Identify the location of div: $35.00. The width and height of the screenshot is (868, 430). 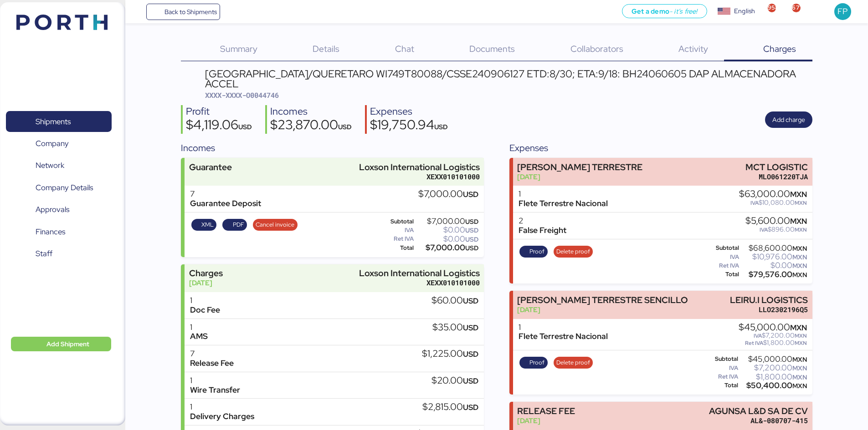
(455, 328).